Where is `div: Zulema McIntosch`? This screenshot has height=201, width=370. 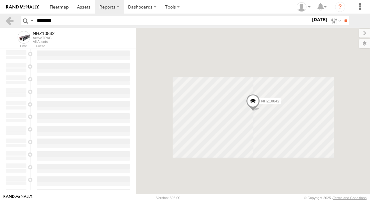 div: Zulema McIntosch is located at coordinates (304, 7).